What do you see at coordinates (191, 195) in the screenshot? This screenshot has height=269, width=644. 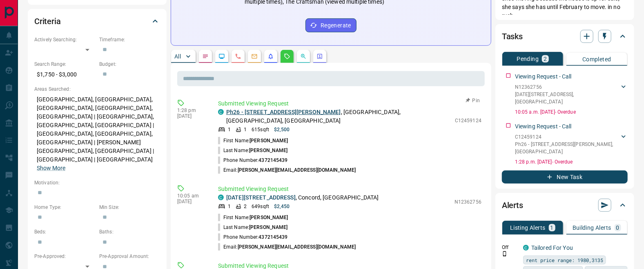 I see `p: 10:05 am` at bounding box center [191, 195].